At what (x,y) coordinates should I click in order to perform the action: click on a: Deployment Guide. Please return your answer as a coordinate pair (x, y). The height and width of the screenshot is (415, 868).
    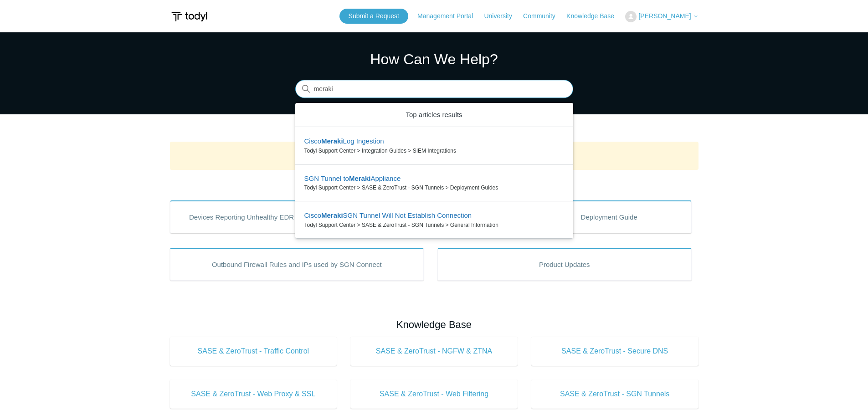
    Looking at the image, I should click on (609, 217).